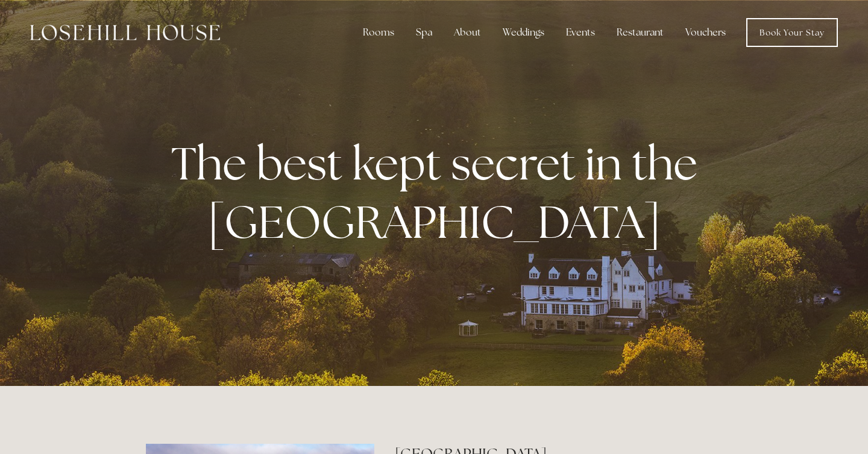 This screenshot has height=454, width=868. What do you see at coordinates (640, 33) in the screenshot?
I see `div: Restaurant` at bounding box center [640, 33].